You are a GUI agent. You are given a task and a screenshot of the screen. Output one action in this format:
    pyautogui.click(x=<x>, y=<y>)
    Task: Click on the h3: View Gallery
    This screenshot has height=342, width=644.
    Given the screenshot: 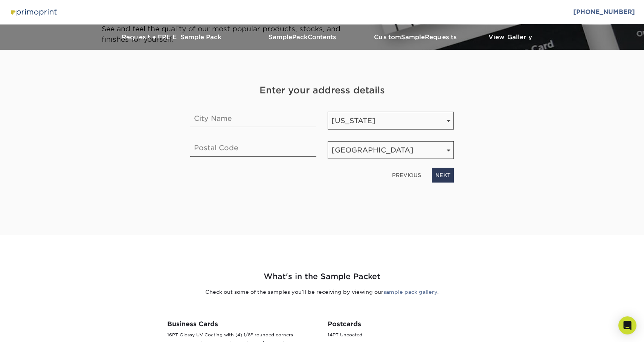 What is the action you would take?
    pyautogui.click(x=511, y=37)
    